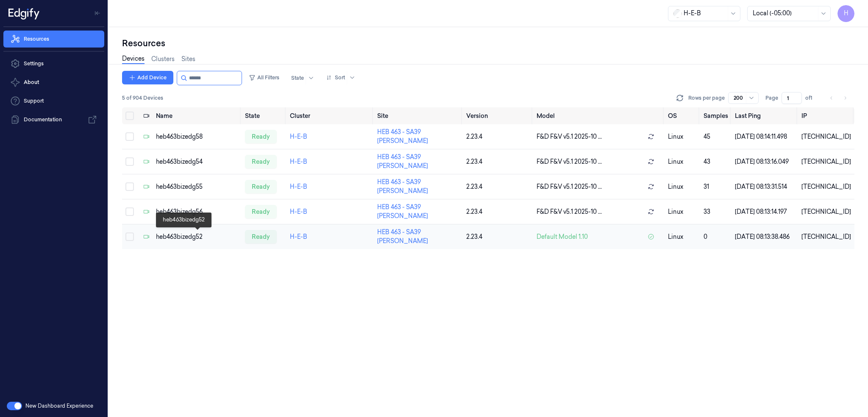 This screenshot has height=417, width=868. Describe the element at coordinates (330, 115) in the screenshot. I see `th: Cluster` at that location.